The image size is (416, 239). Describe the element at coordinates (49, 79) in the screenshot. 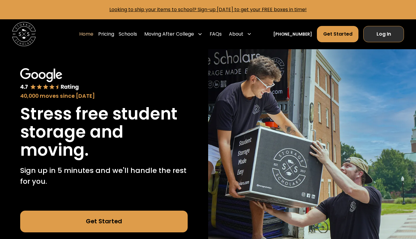

I see `img: Google 4.7 star rating` at that location.